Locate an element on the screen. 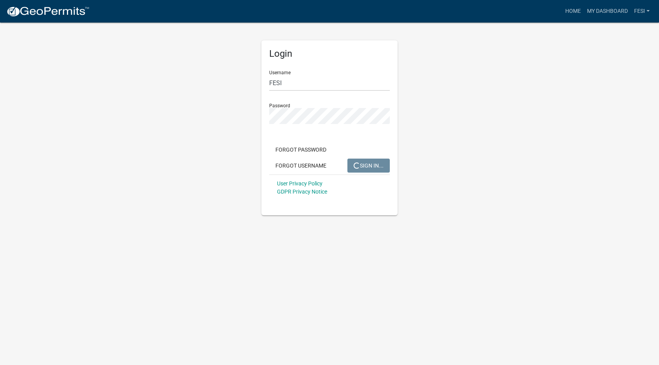  a: User Privacy Policy is located at coordinates (299, 183).